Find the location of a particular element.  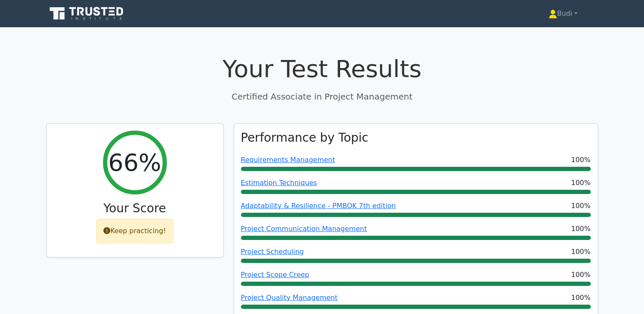

h3: Performance by Topic is located at coordinates (305, 138).